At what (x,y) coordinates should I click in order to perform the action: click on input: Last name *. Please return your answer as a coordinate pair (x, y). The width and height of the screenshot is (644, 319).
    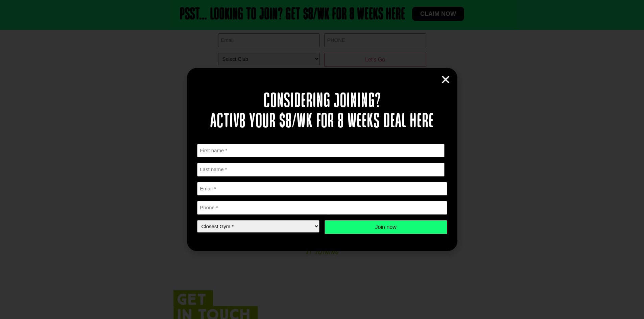
    Looking at the image, I should click on (321, 169).